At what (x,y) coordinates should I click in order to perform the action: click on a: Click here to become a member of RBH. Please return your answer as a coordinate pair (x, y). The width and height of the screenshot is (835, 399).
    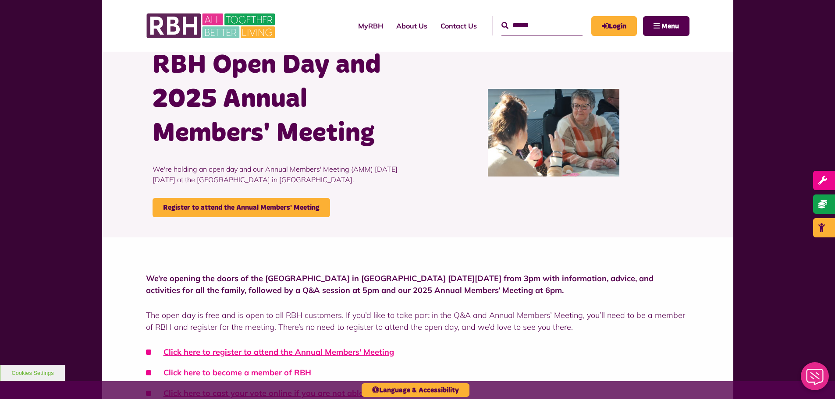
    Looking at the image, I should click on (237, 373).